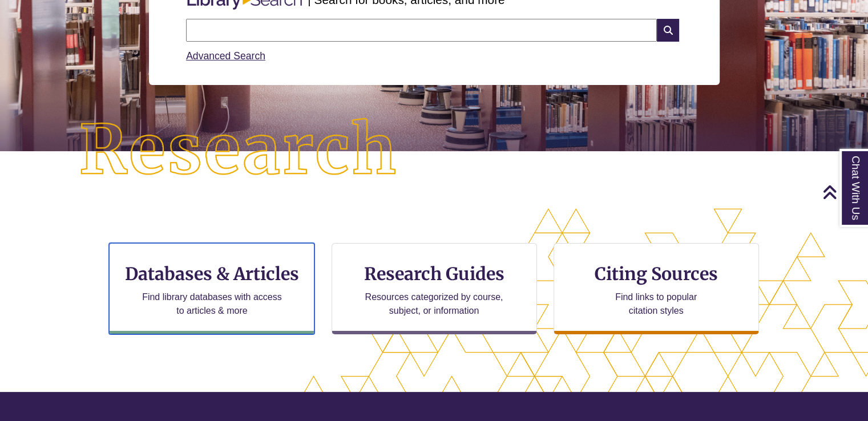 Image resolution: width=868 pixels, height=421 pixels. I want to click on a: Databases & Articles Find library databases with access to articles & more, so click(212, 289).